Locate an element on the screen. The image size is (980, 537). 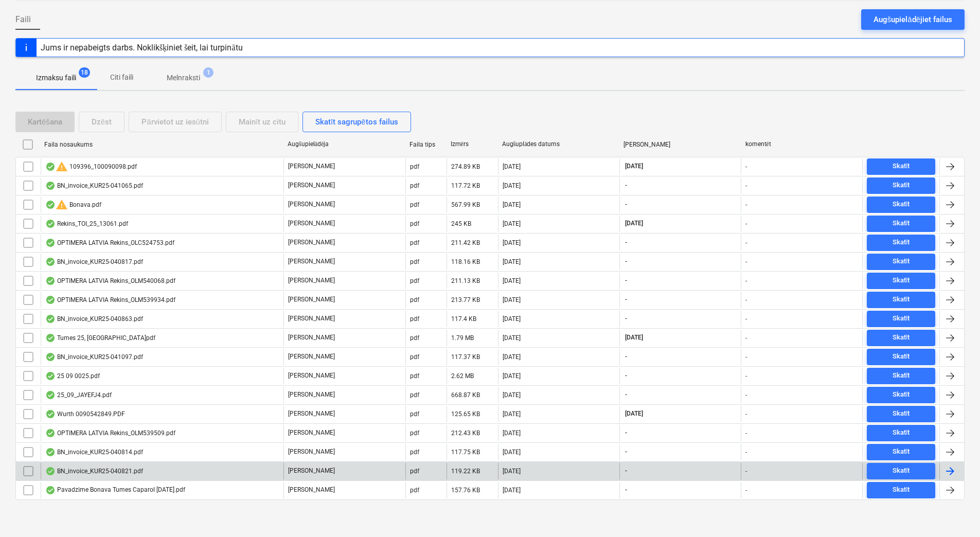
div: 245 KB is located at coordinates (461, 224).